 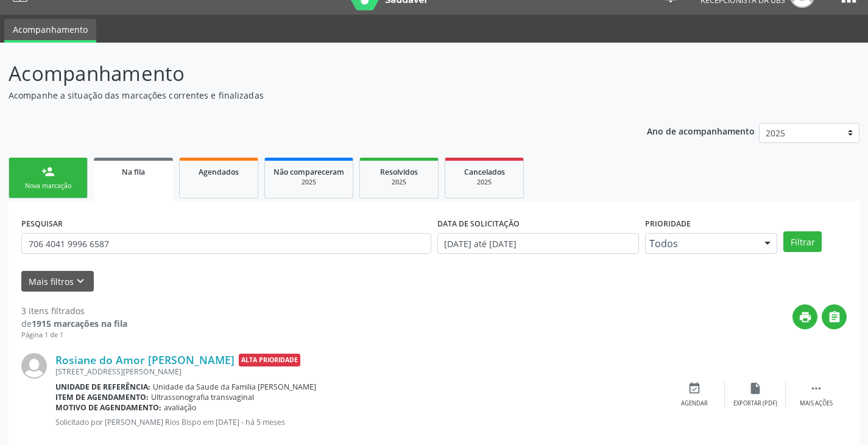 I want to click on input: Nome, CNS, so click(x=226, y=243).